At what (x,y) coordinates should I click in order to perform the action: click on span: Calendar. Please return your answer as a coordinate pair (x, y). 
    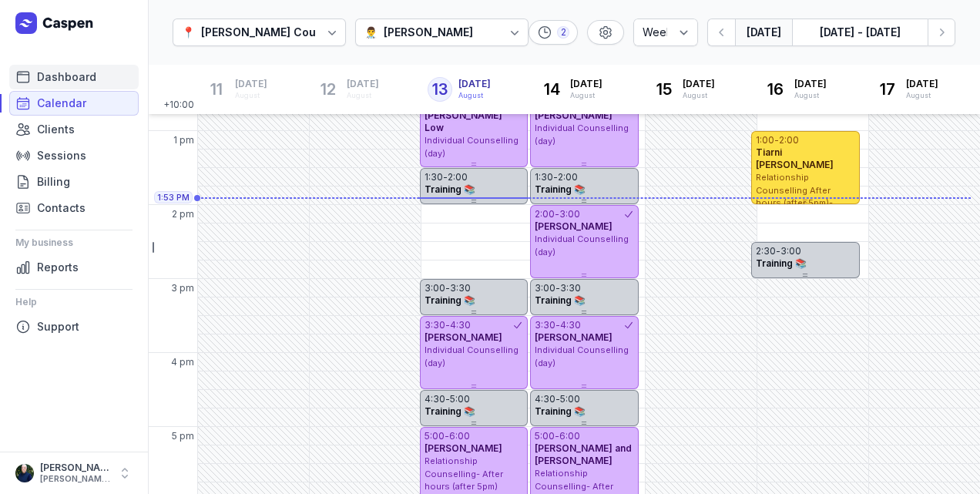
    Looking at the image, I should click on (62, 104).